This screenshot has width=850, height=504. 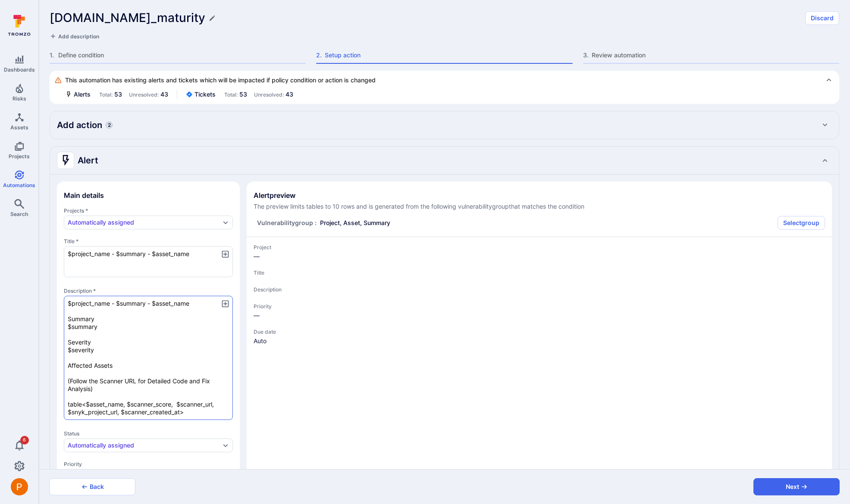 What do you see at coordinates (445, 160) in the screenshot?
I see `div: Collapse Alert action settings` at bounding box center [445, 160].